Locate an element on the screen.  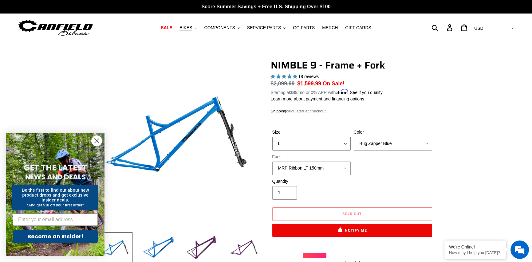
button: Sold out is located at coordinates (352, 214).